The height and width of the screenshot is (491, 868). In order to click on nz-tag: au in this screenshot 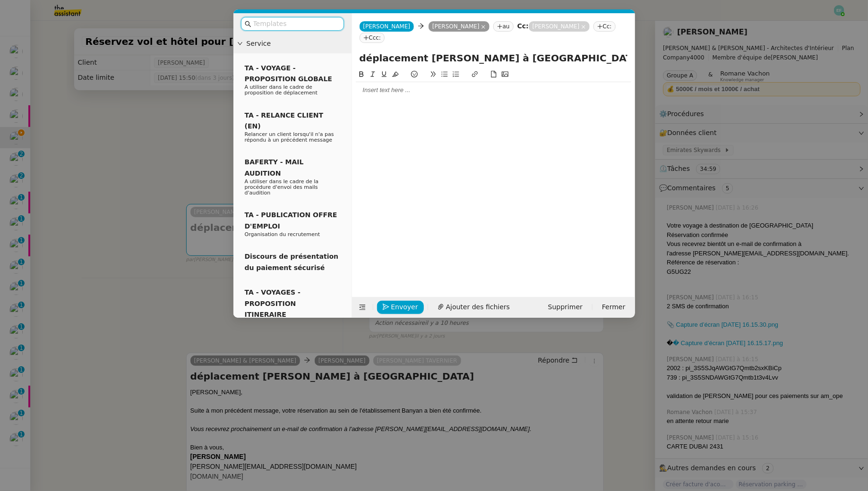, I will do `click(503, 26)`.